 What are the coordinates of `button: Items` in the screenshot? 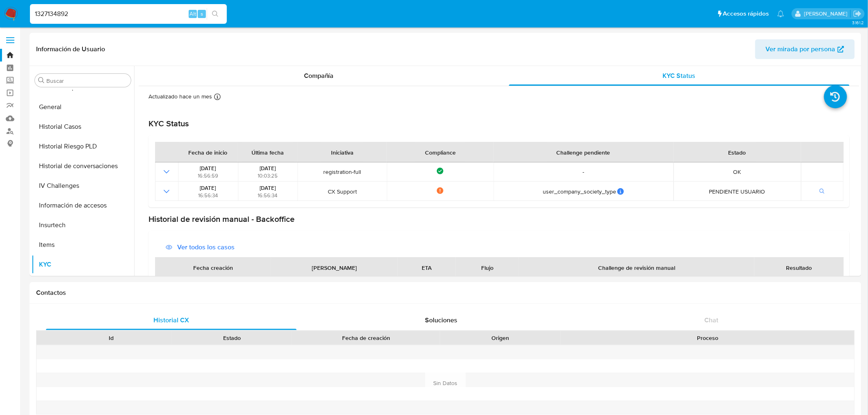 It's located at (83, 245).